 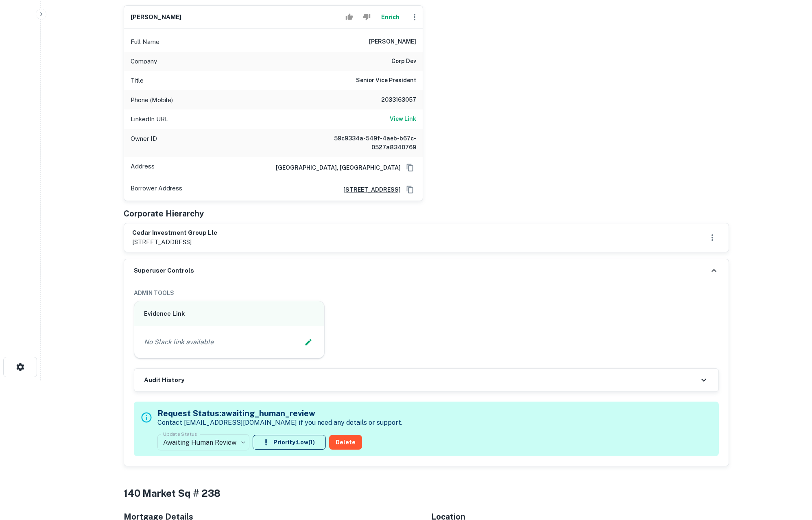 What do you see at coordinates (179, 342) in the screenshot?
I see `p: No Slack link available` at bounding box center [179, 342].